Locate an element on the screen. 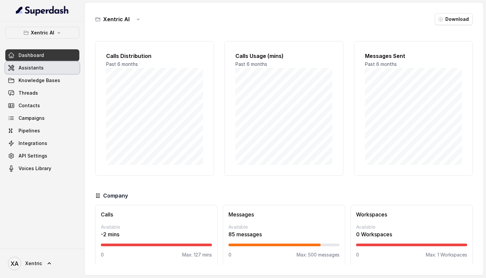 The height and width of the screenshot is (278, 486). button: Xentric AI is located at coordinates (42, 33).